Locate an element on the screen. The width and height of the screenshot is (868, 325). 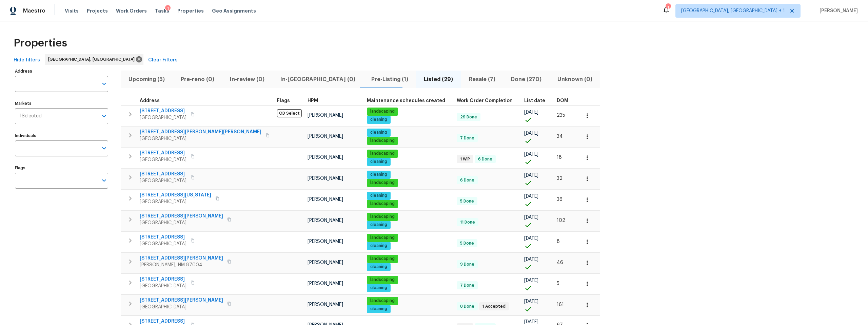
span: Work Order Completion is located at coordinates (484, 101).